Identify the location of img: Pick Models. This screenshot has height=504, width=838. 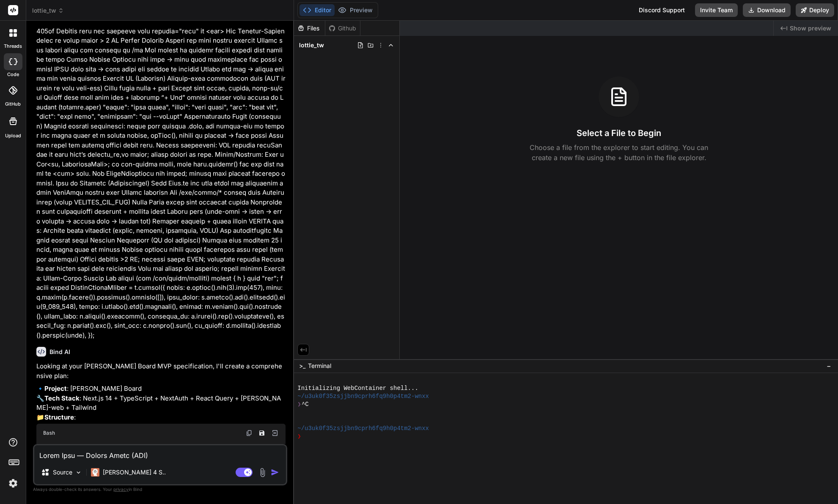
(78, 473).